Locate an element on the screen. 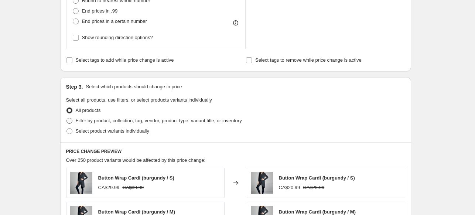 The height and width of the screenshot is (215, 475). span: All products is located at coordinates (88, 110).